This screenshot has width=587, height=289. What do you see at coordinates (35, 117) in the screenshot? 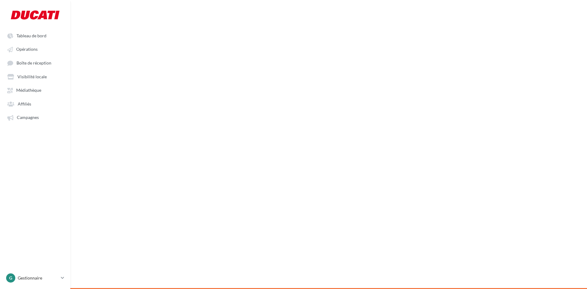
I see `a: Campagnes` at bounding box center [35, 117].